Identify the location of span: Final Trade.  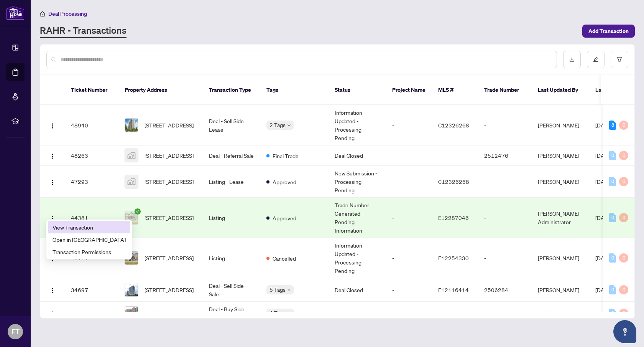
(285, 156).